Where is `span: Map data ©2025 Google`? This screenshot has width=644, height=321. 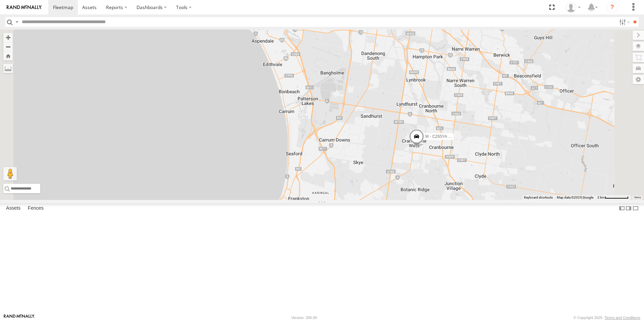 span: Map data ©2025 Google is located at coordinates (575, 197).